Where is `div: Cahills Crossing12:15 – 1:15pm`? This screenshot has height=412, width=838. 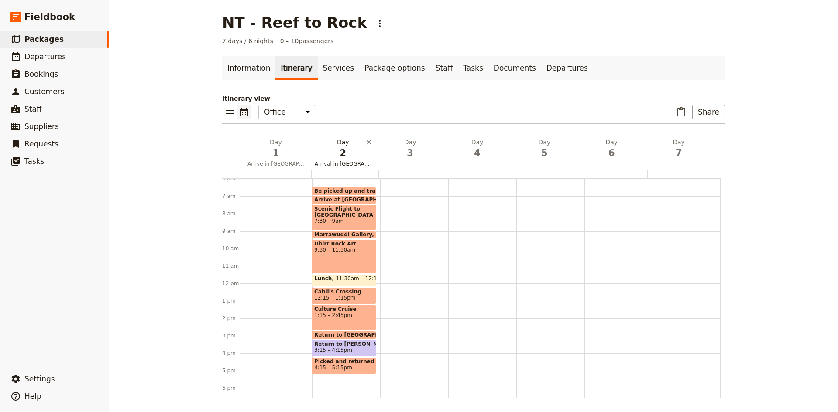 div: Cahills Crossing12:15 – 1:15pm is located at coordinates (344, 296).